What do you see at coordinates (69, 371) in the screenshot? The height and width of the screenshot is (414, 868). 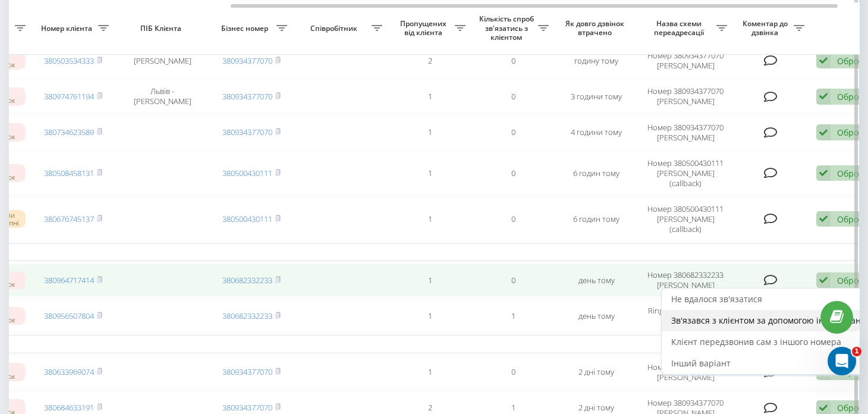 I see `a: 380633969074` at bounding box center [69, 371].